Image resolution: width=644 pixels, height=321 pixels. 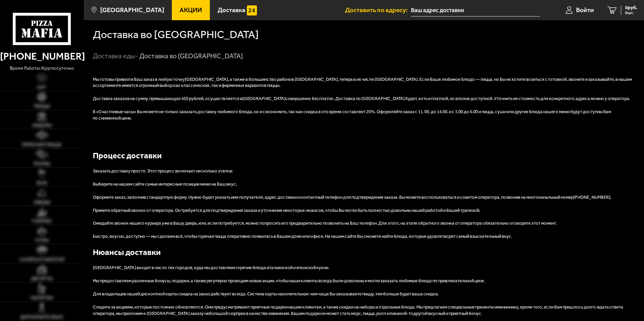 What do you see at coordinates (42, 240) in the screenshot?
I see `span: Супы` at bounding box center [42, 240].